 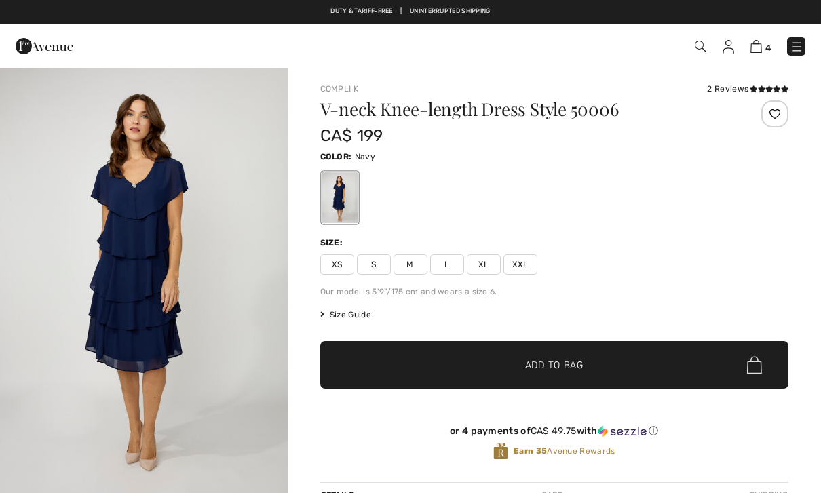 What do you see at coordinates (337, 264) in the screenshot?
I see `span: XS` at bounding box center [337, 264].